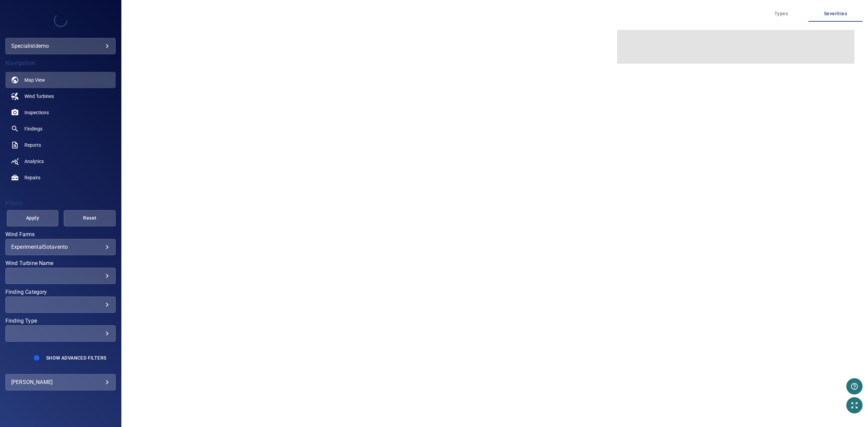 This screenshot has width=868, height=427. I want to click on div: specialistdemo, so click(60, 46).